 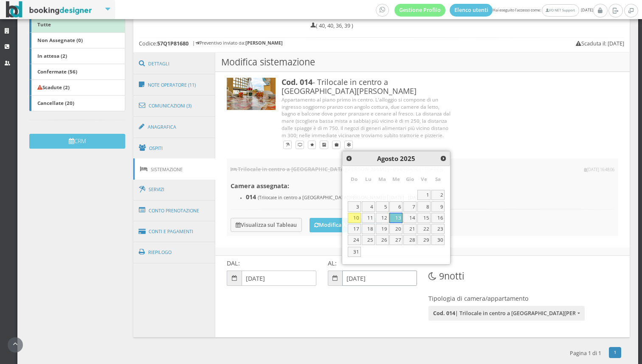 I want to click on h4: Tipologia di camera/appartamento, so click(x=507, y=298).